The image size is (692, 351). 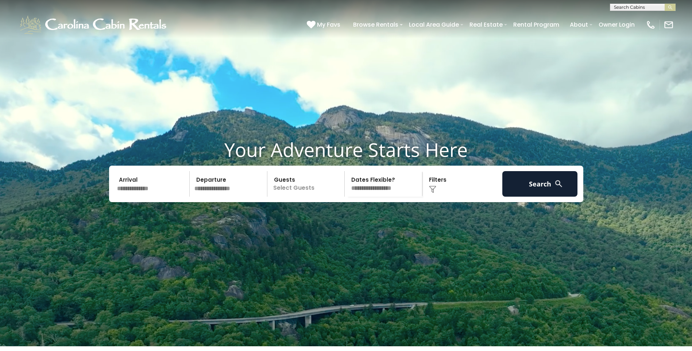 I want to click on span: My Favs, so click(x=329, y=24).